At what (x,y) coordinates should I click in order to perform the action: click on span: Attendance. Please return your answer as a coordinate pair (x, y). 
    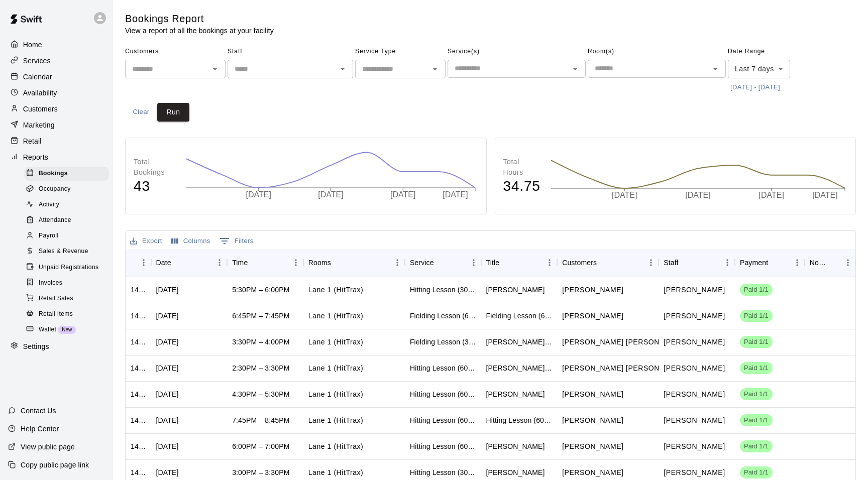
    Looking at the image, I should click on (55, 221).